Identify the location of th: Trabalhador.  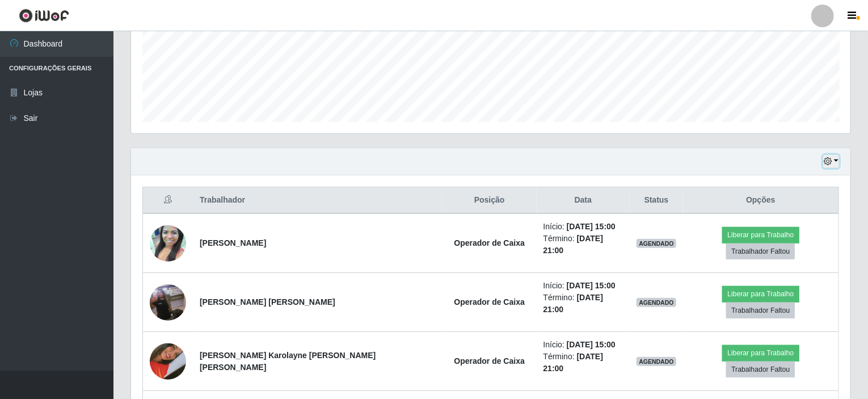
(318, 200).